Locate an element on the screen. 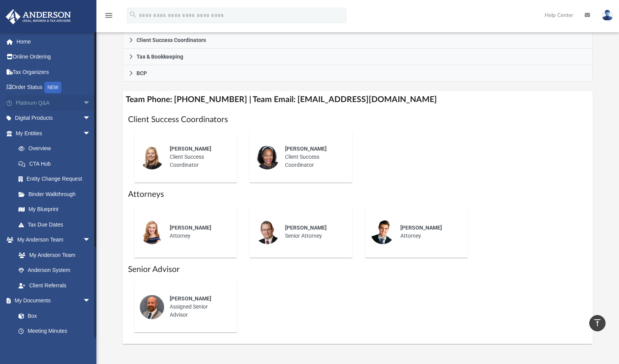 The height and width of the screenshot is (364, 619). a: My Anderson Team is located at coordinates (52, 255).